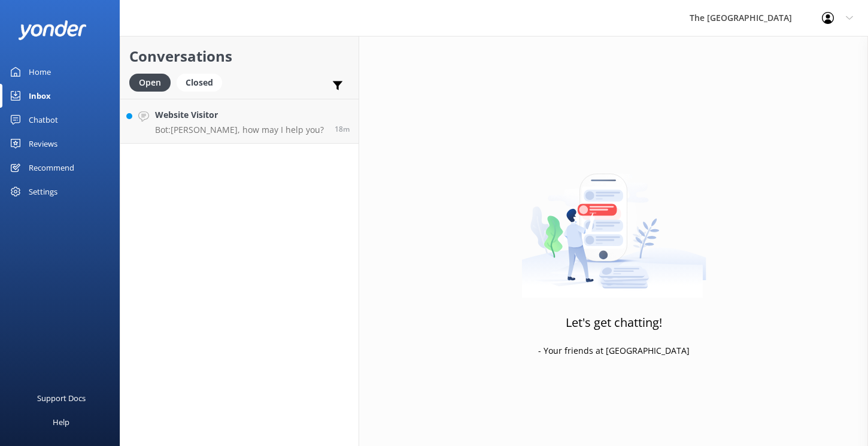 This screenshot has height=446, width=868. Describe the element at coordinates (150, 83) in the screenshot. I see `div: Open` at that location.